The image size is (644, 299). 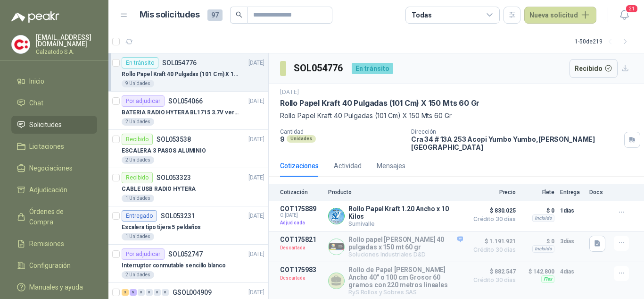 What do you see at coordinates (301, 278) in the screenshot?
I see `p: Descartada` at bounding box center [301, 278].